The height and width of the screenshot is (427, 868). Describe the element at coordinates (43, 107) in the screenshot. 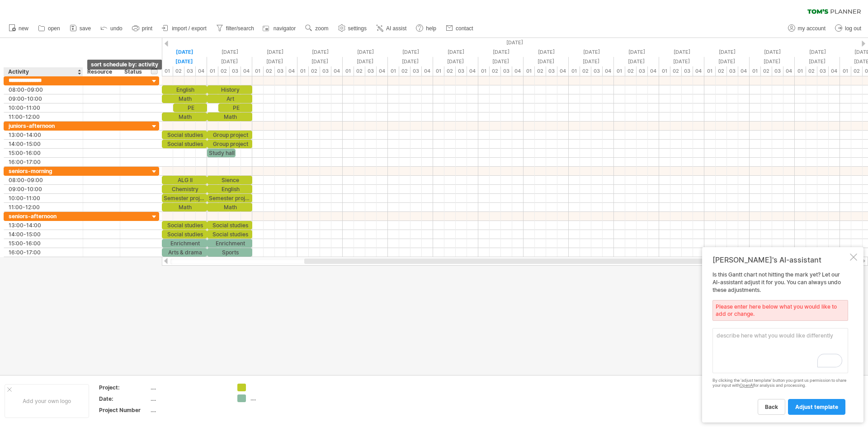

I see `div: 10:00-11:00` at that location.